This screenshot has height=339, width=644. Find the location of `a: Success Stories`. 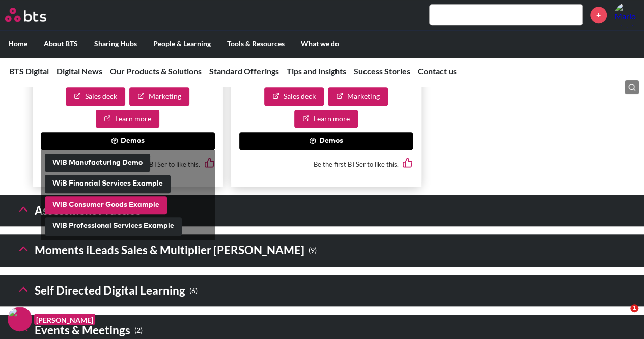

a: Success Stories is located at coordinates (382, 71).